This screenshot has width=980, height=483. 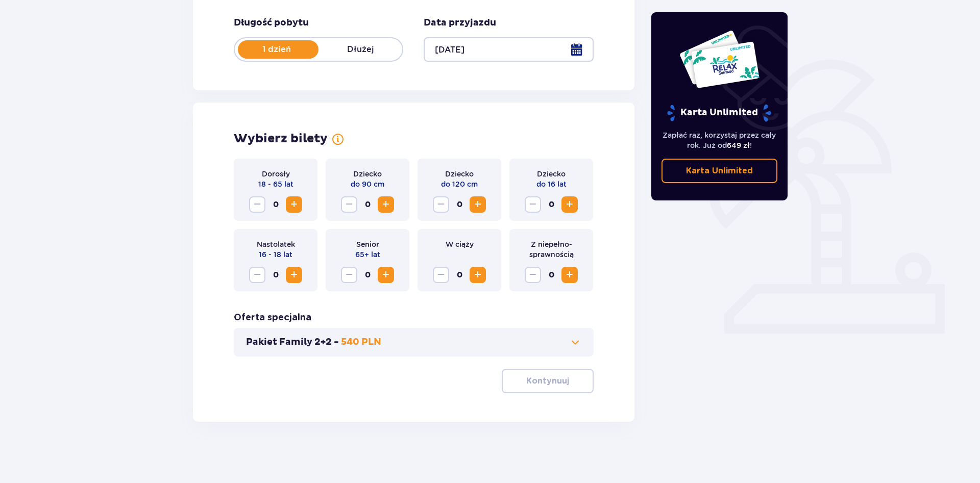 What do you see at coordinates (738, 145) in the screenshot?
I see `span: 649 zł` at bounding box center [738, 145].